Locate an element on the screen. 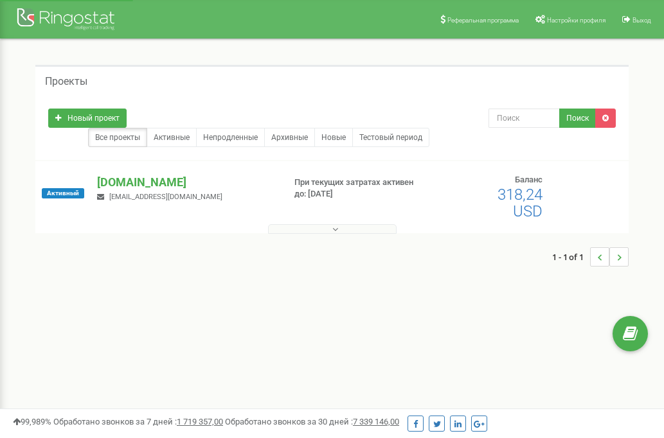  span: 99,989% is located at coordinates (32, 421).